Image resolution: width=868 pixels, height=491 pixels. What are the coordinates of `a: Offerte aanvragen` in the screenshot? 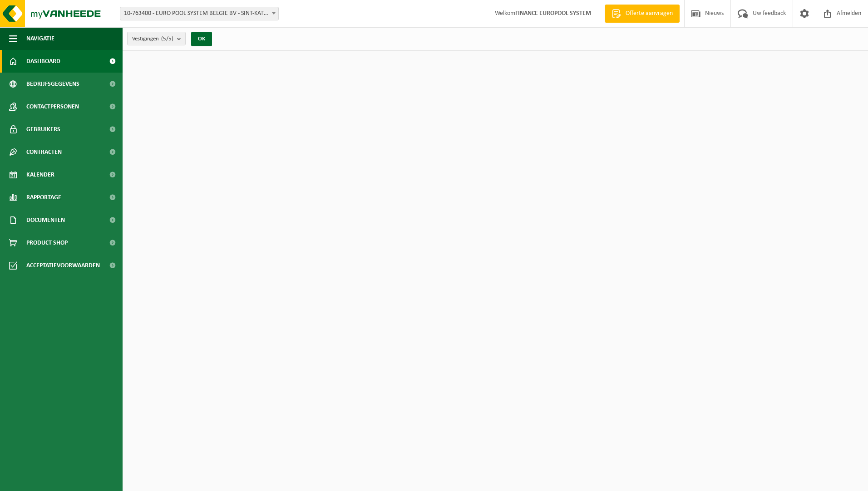 It's located at (642, 13).